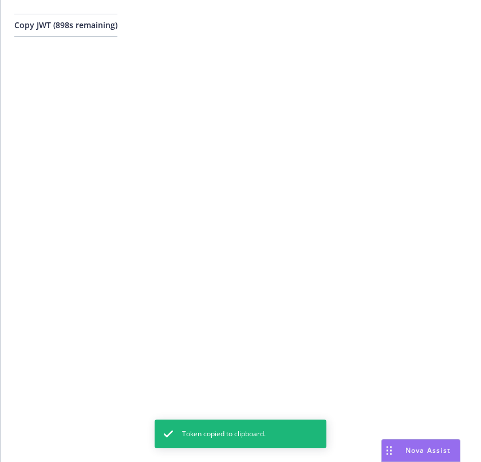 This screenshot has height=462, width=481. I want to click on div: Drag to move, so click(389, 450).